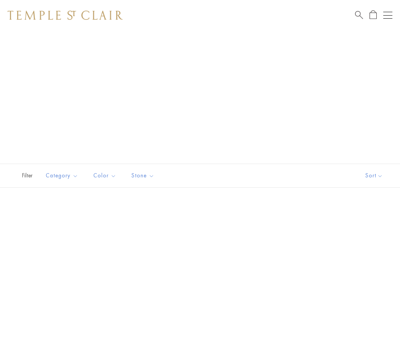 The width and height of the screenshot is (400, 338). I want to click on button: Color, so click(105, 176).